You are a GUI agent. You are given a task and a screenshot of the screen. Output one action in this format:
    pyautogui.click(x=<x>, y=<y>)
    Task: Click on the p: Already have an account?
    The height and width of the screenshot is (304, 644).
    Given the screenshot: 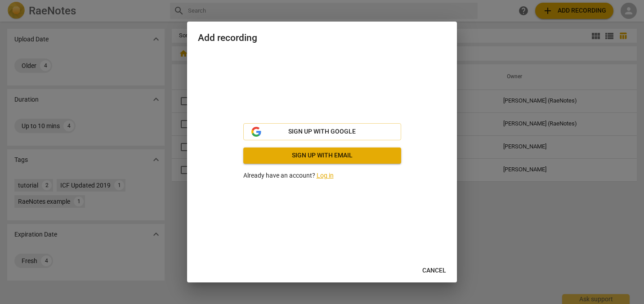 What is the action you would take?
    pyautogui.click(x=322, y=176)
    